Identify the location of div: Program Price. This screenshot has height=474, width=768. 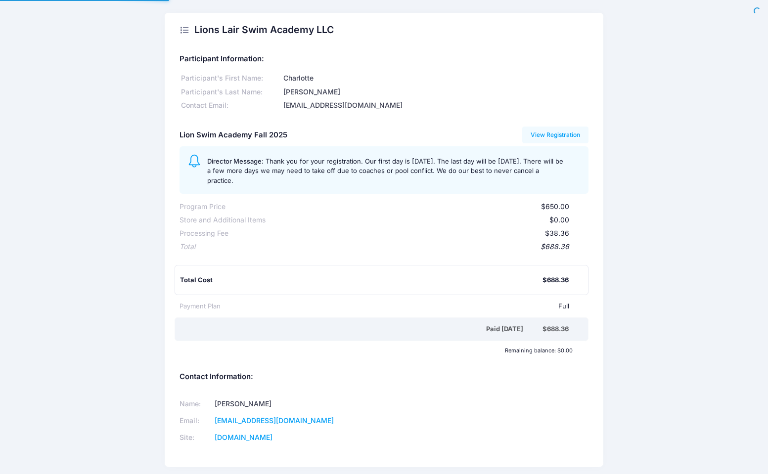
(202, 207).